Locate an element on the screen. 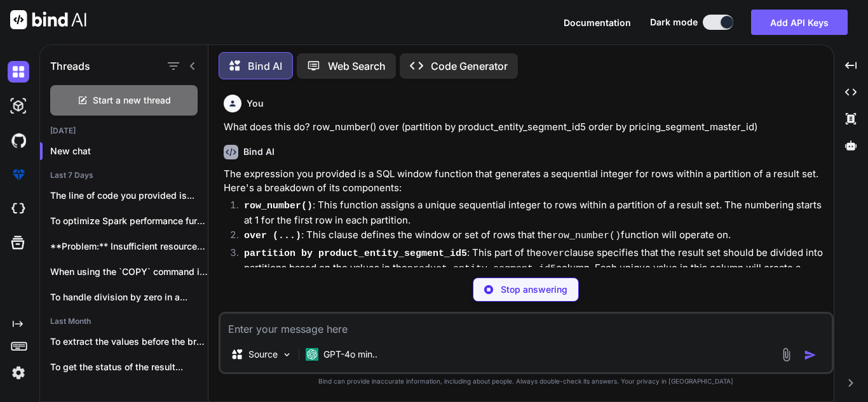 Image resolution: width=868 pixels, height=402 pixels. img: attachment is located at coordinates (786, 354).